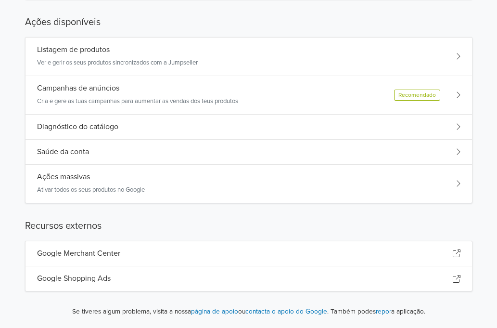  Describe the element at coordinates (249, 311) in the screenshot. I see `span: Se tiveres algum problema, visita a nossa ou . Também podes a aplicação.` at that location.